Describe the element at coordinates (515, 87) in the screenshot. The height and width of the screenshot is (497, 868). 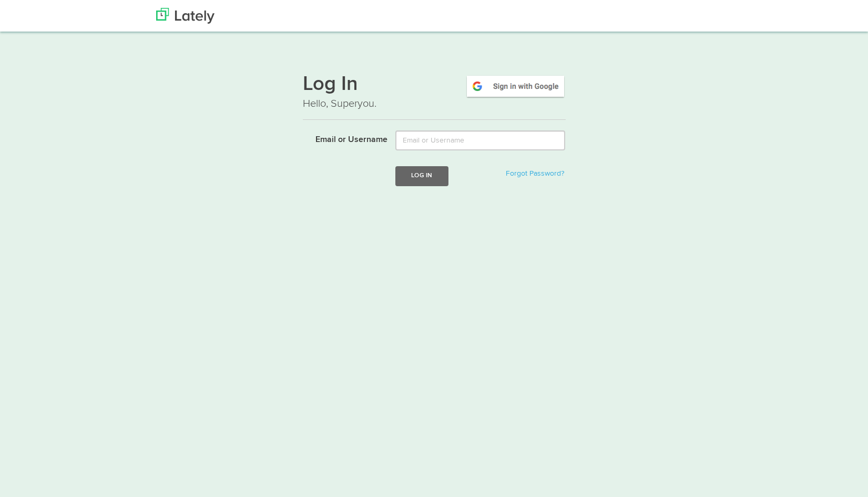
I see `img: google-signin.png` at that location.